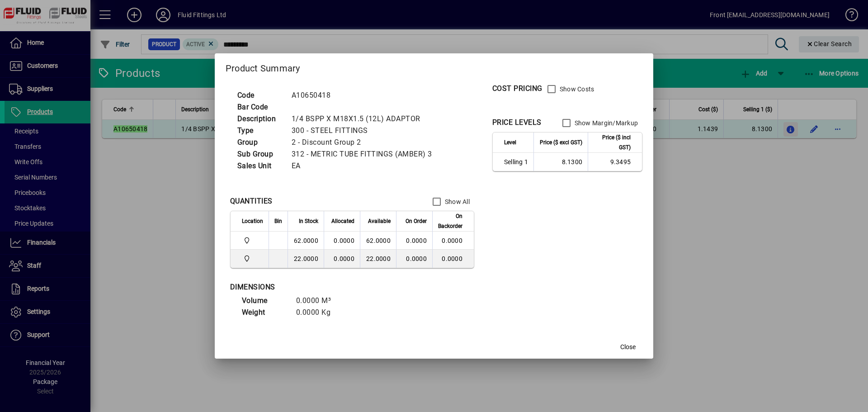 The image size is (868, 412). What do you see at coordinates (260, 119) in the screenshot?
I see `td: Description` at bounding box center [260, 119].